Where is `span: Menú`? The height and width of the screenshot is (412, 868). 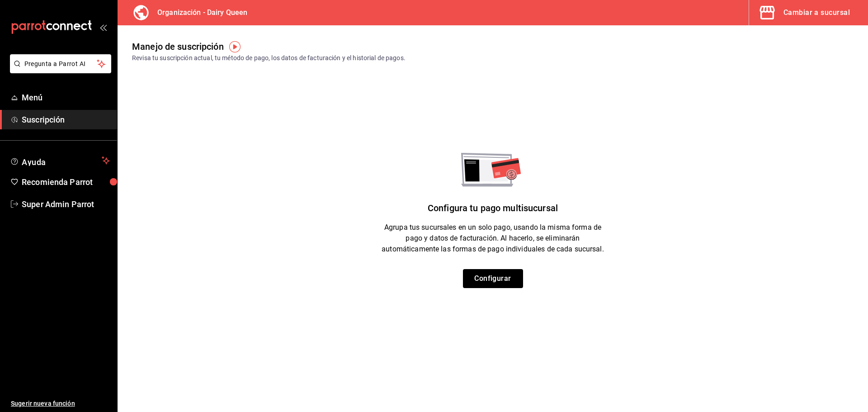
span: Menú is located at coordinates (66, 97).